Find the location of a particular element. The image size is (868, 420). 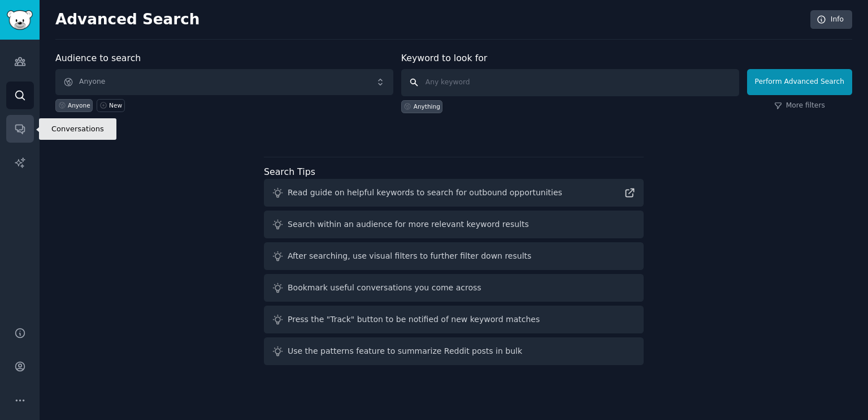

div: Bookmark useful conversations you come across is located at coordinates (385, 288).